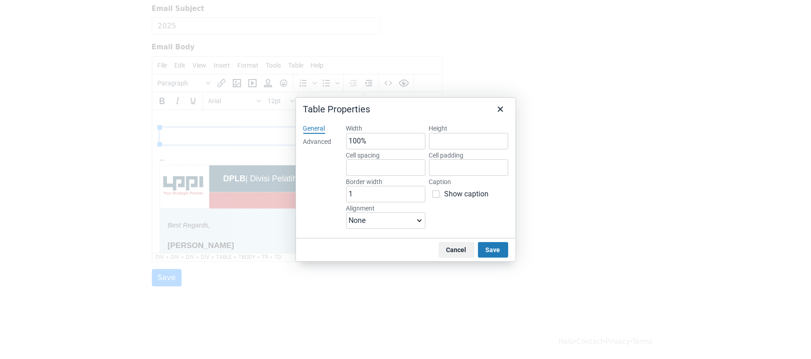  I want to click on label: Alignment, so click(385, 208).